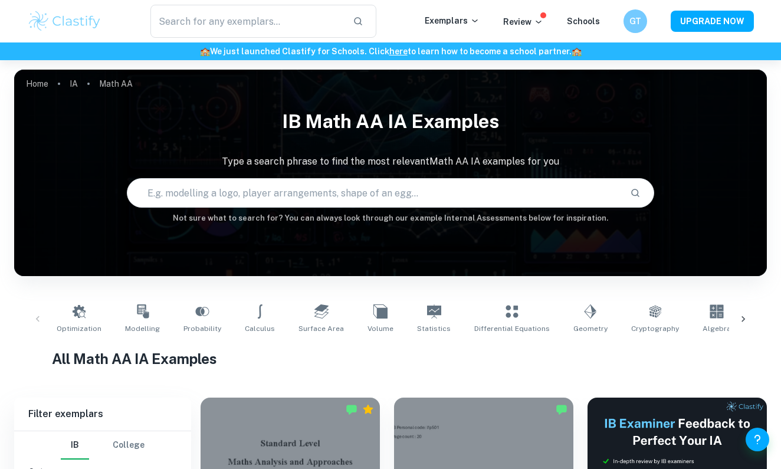 The width and height of the screenshot is (781, 469). Describe the element at coordinates (391, 359) in the screenshot. I see `h1: All Math AA IA Examples` at that location.